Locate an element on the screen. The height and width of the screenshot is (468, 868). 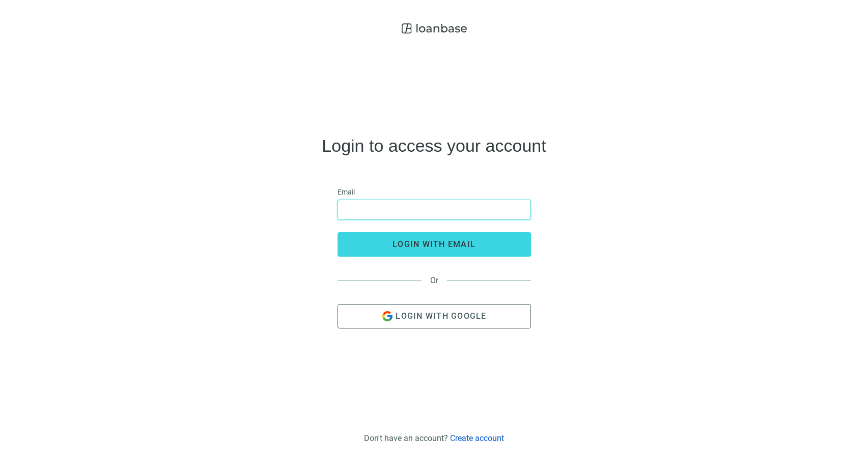
span: Login with Google is located at coordinates (440, 316).